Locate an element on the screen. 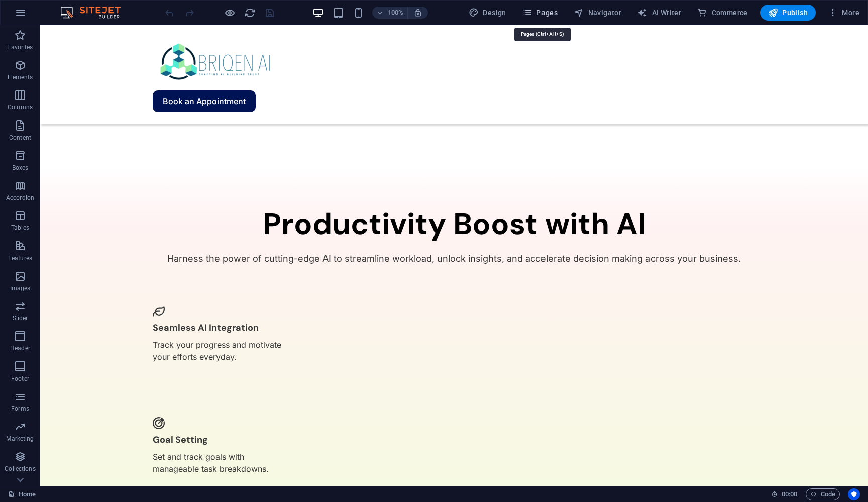  button: Pages is located at coordinates (540, 12).